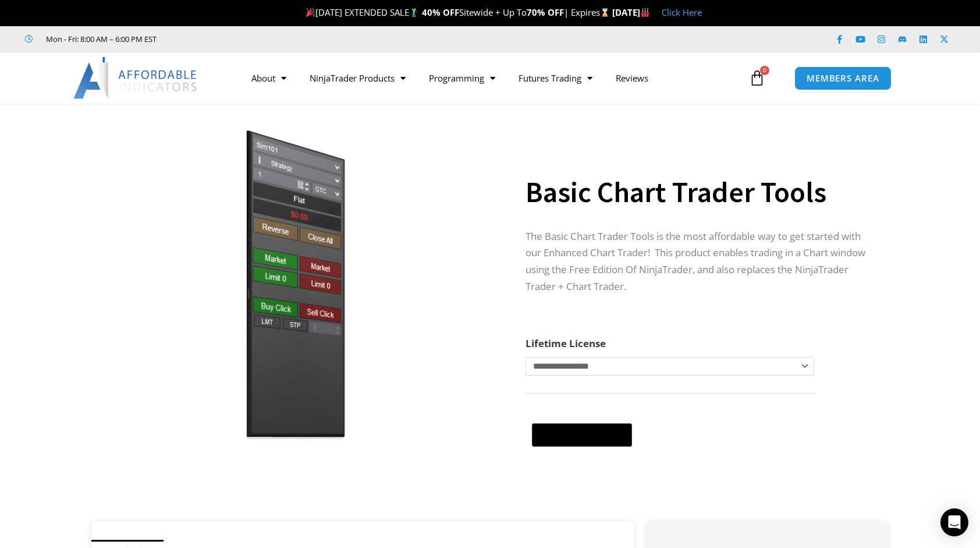 The height and width of the screenshot is (548, 980). I want to click on a: Programming, so click(462, 78).